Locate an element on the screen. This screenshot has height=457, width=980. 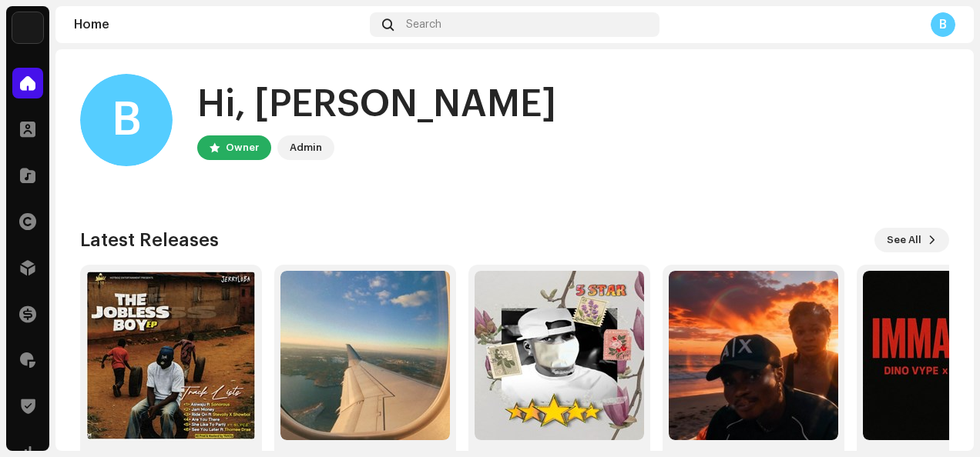
img: c1fea85a-55d3-4762-9196-894a77359dc8 is located at coordinates (171, 355).